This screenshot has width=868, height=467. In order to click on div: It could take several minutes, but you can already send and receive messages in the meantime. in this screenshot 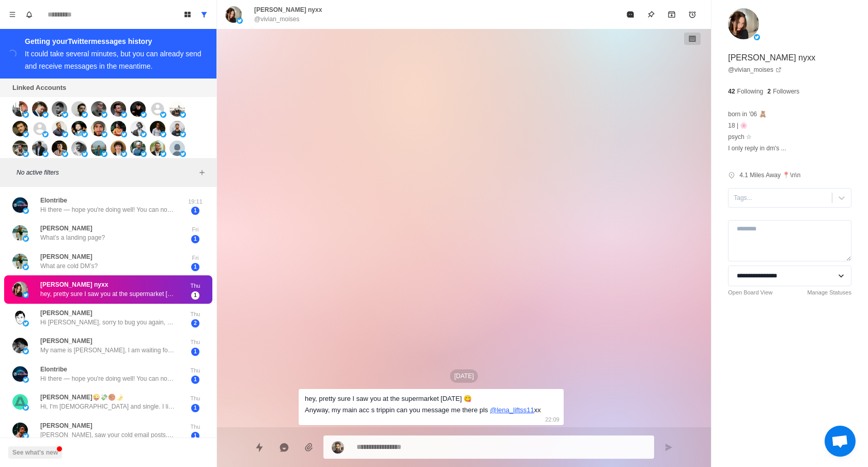, I will do `click(113, 60)`.